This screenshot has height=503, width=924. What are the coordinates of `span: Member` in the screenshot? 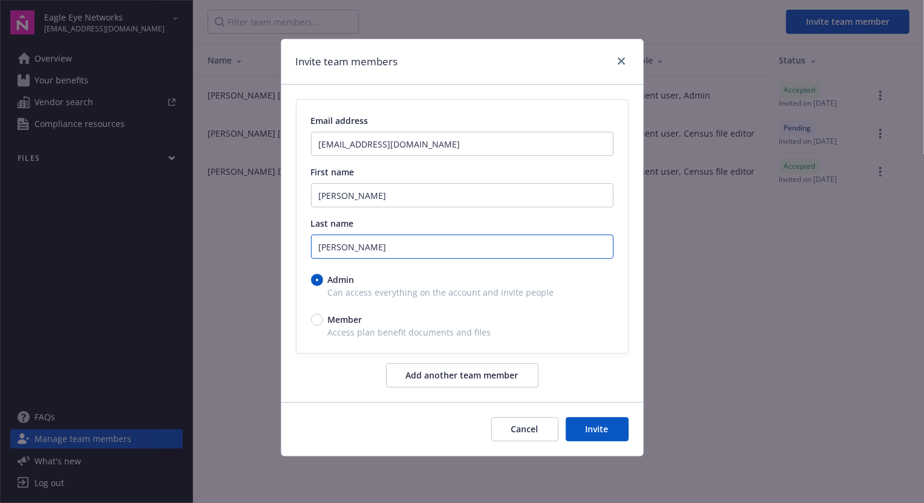 It's located at (345, 319).